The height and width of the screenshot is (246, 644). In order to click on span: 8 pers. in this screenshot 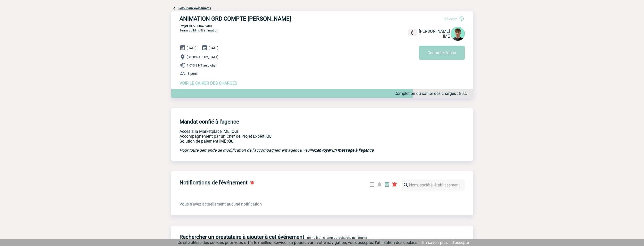, I will do `click(193, 73)`.